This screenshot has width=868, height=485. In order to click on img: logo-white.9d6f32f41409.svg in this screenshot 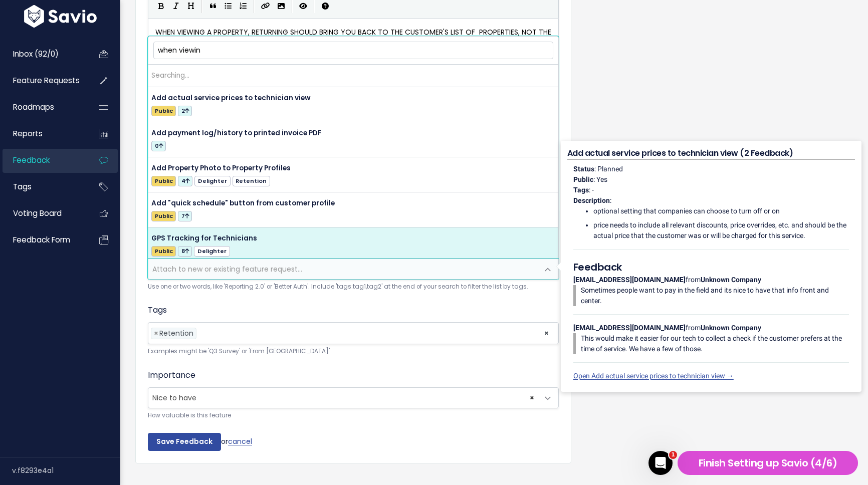, I will do `click(60, 16)`.